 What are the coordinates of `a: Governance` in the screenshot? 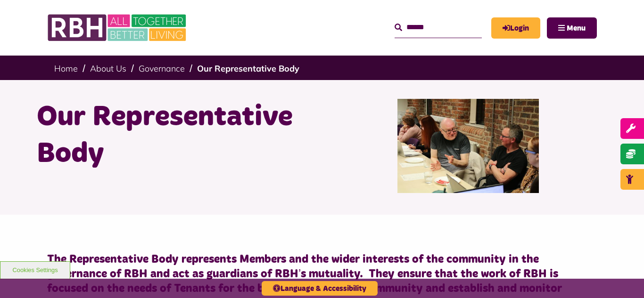 It's located at (162, 68).